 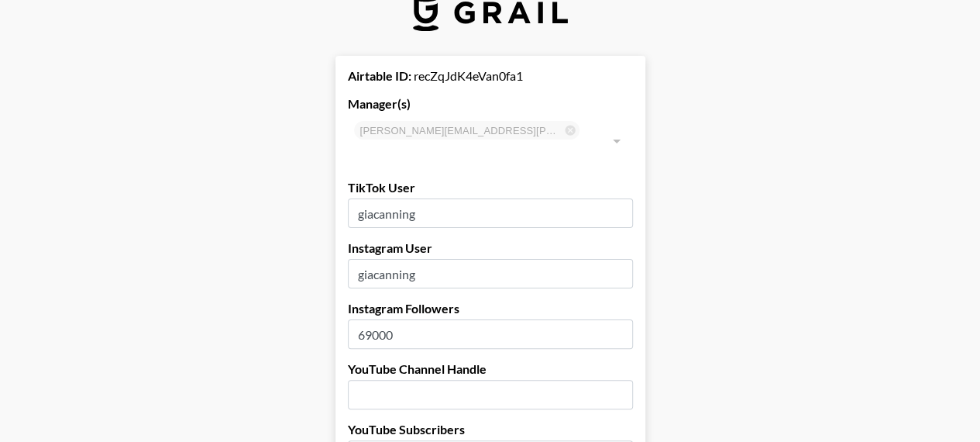 I want to click on label: YouTube Channel Handle, so click(x=491, y=369).